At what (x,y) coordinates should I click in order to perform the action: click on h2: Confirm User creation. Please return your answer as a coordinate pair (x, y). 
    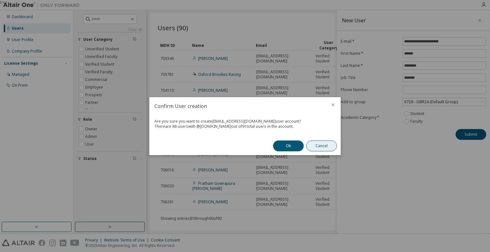
    Looking at the image, I should click on (237, 106).